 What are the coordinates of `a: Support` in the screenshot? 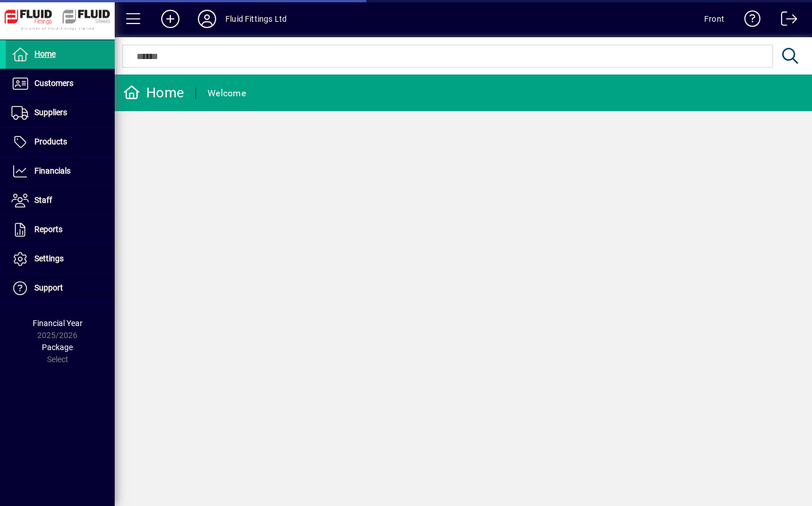 It's located at (60, 288).